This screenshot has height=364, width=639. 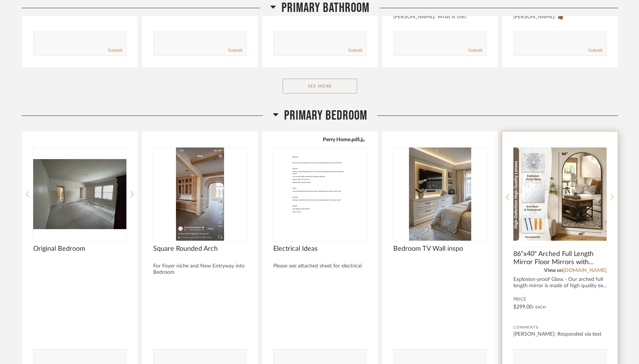 I want to click on button: Perry Home.pdf, so click(x=344, y=140).